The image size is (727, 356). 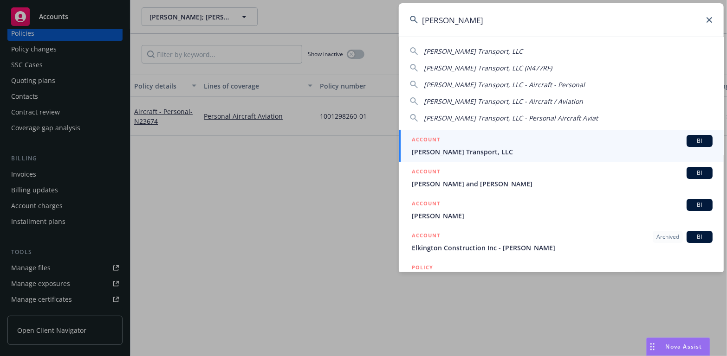 I want to click on span: Archived, so click(x=667, y=237).